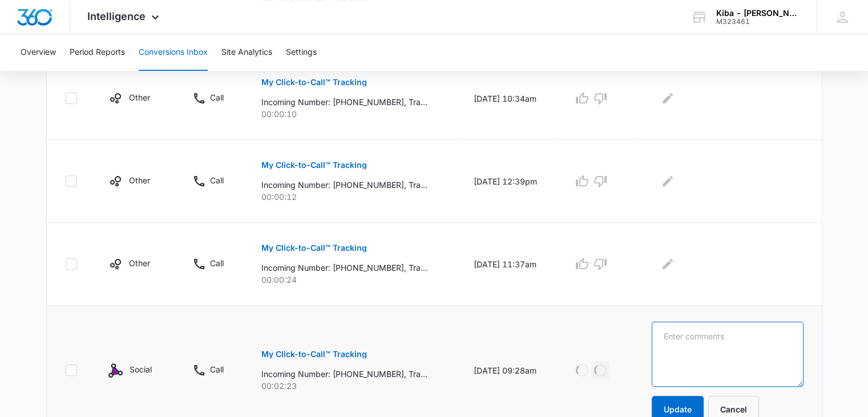 This screenshot has width=868, height=417. What do you see at coordinates (354, 196) in the screenshot?
I see `p: 00:00:12` at bounding box center [354, 196].